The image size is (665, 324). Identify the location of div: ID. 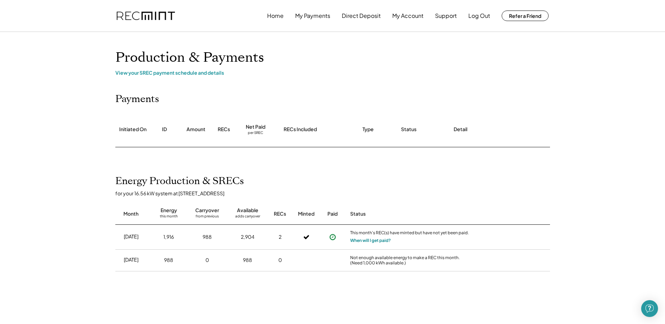
(164, 129).